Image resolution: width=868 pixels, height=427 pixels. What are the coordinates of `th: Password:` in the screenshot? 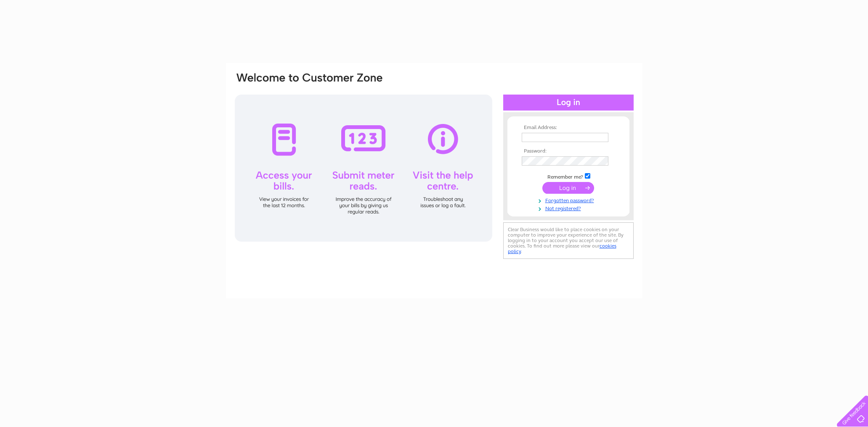 It's located at (568, 152).